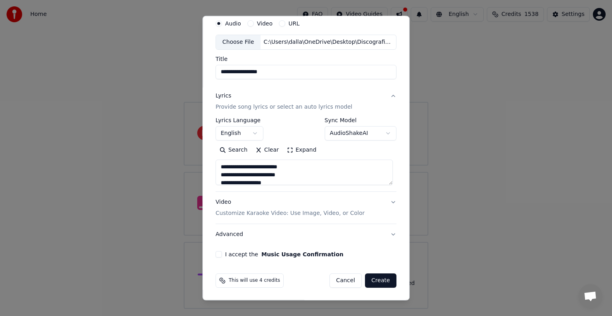 Image resolution: width=612 pixels, height=316 pixels. Describe the element at coordinates (223, 96) in the screenshot. I see `div: Lyrics` at that location.